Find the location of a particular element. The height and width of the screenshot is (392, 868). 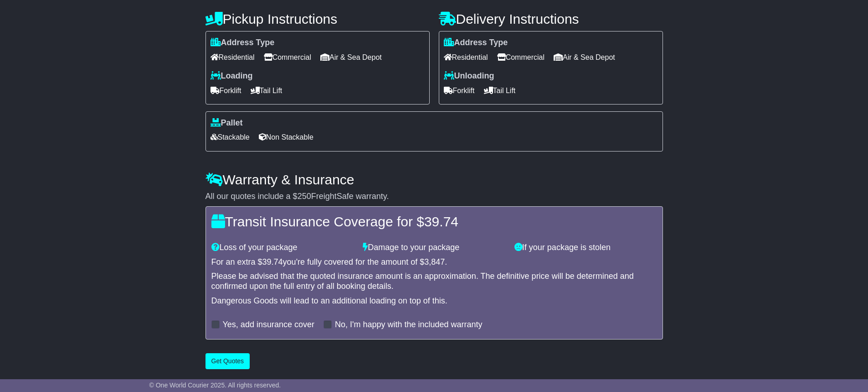

div: Loss of your package is located at coordinates (282, 248).